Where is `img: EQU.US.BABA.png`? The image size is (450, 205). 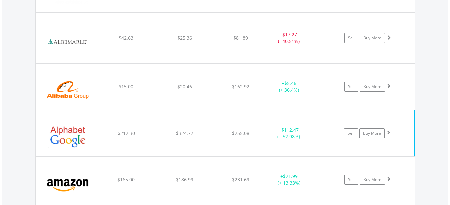
img: EQU.US.BABA.png is located at coordinates (68, 90).